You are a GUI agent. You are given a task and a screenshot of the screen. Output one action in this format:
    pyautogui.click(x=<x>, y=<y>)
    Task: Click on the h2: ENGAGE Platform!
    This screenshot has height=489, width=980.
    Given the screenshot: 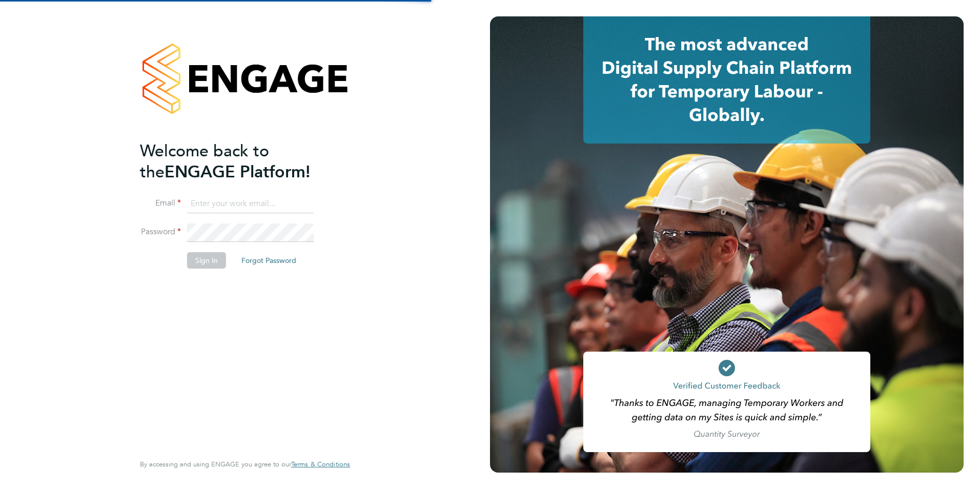 What is the action you would take?
    pyautogui.click(x=240, y=162)
    